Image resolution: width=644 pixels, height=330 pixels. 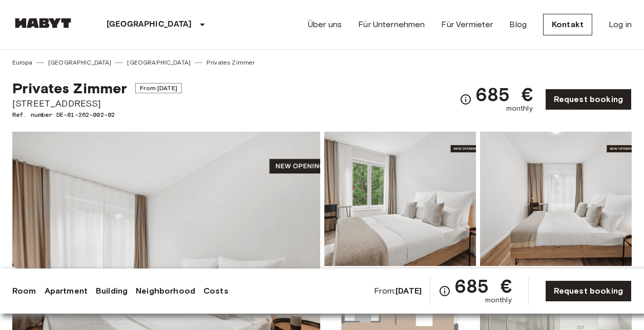 What do you see at coordinates (66, 291) in the screenshot?
I see `a: Apartment` at bounding box center [66, 291].